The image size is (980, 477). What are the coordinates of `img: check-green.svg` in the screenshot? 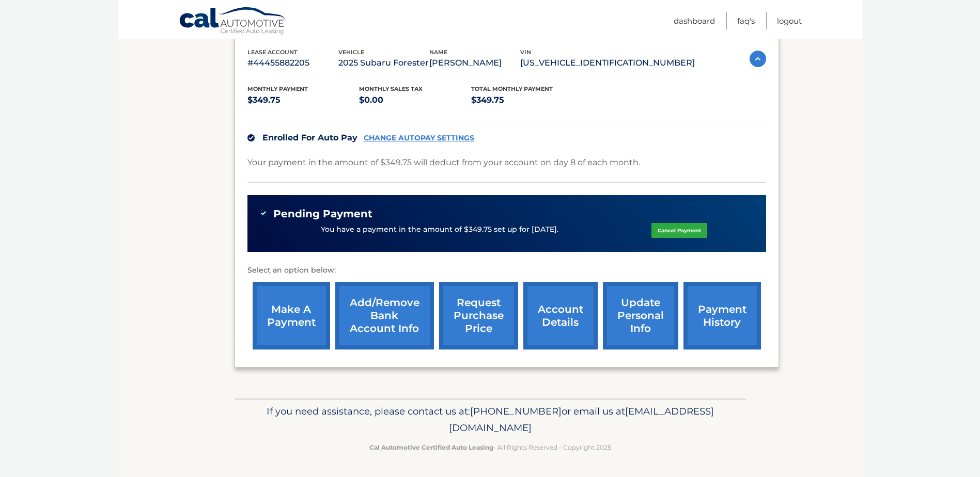 It's located at (264, 213).